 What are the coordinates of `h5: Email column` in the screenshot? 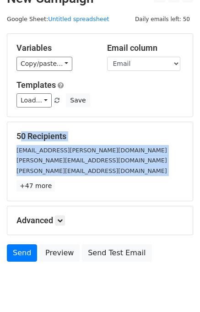 It's located at (146, 48).